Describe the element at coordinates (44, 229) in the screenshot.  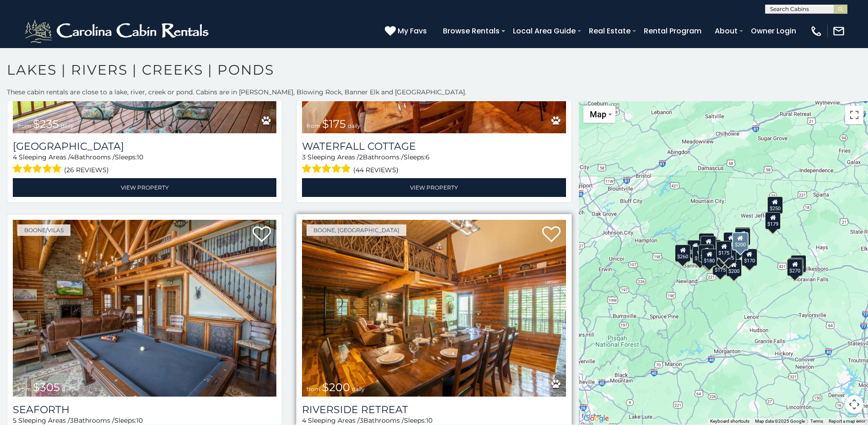
I see `a: Boone/Vilas` at that location.